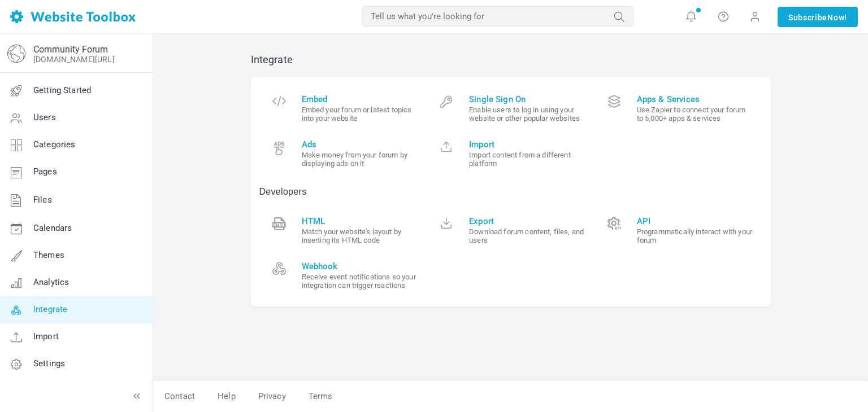 The width and height of the screenshot is (868, 412). Describe the element at coordinates (49, 363) in the screenshot. I see `span: Settings` at that location.